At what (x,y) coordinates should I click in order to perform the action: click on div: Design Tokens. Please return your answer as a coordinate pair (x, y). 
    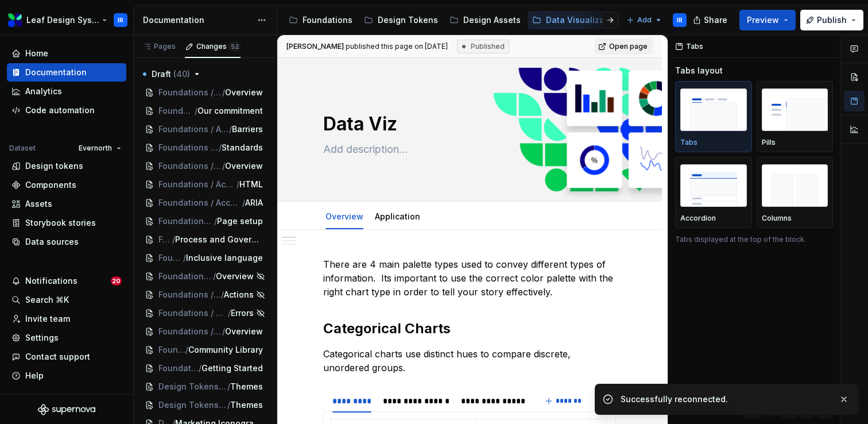
    Looking at the image, I should click on (408, 20).